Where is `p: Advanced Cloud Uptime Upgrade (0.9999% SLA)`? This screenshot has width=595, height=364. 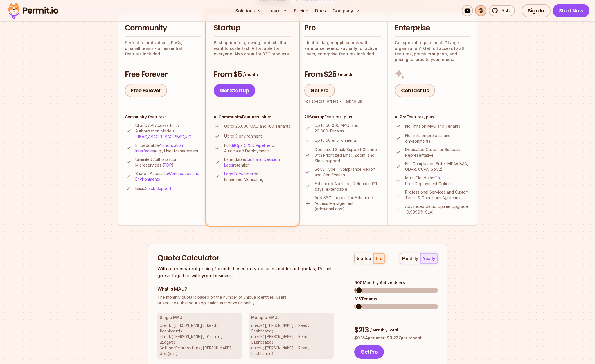
p: Advanced Cloud Uptime Upgrade (0.9999% SLA) is located at coordinates (438, 209).